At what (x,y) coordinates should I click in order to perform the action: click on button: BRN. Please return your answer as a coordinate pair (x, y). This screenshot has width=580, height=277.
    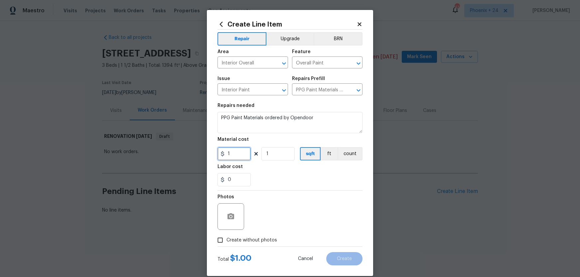
    Looking at the image, I should click on (338, 39).